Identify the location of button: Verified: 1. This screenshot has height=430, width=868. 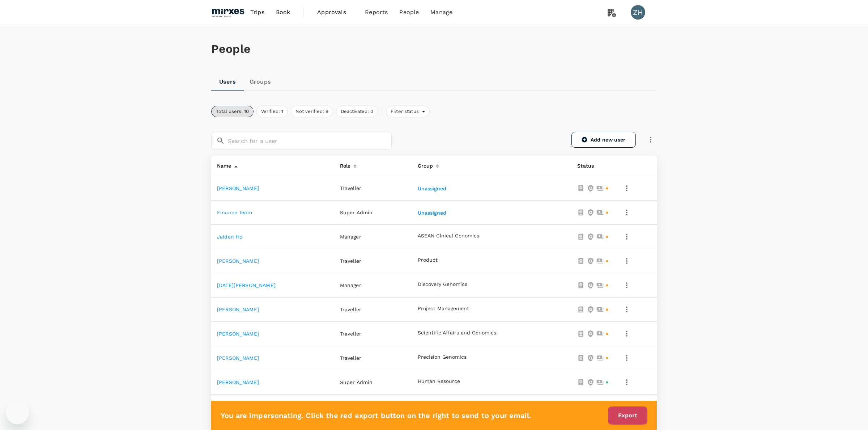
(272, 112).